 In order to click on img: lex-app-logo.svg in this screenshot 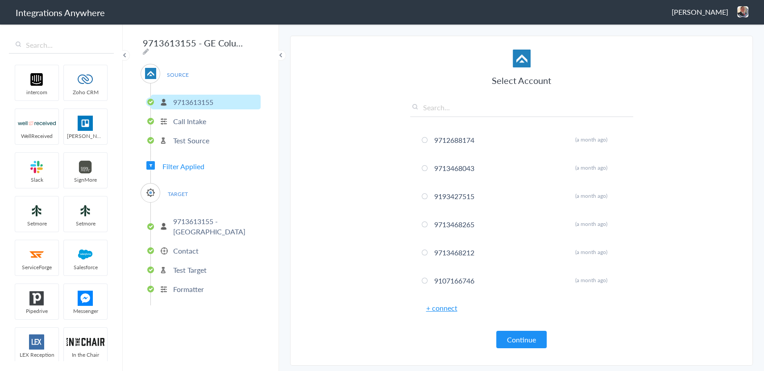, I will do `click(37, 342)`.